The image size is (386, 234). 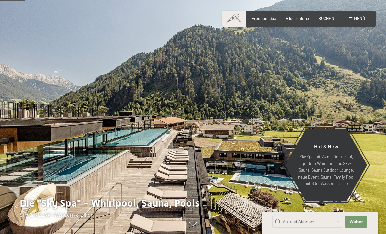 I want to click on a: Hot & New Sky Spa mit 23m Infinity Pool, großem Whirlpool und Sky-Sauna, Sauna Outdoor Lounge, ne..., so click(x=327, y=165).